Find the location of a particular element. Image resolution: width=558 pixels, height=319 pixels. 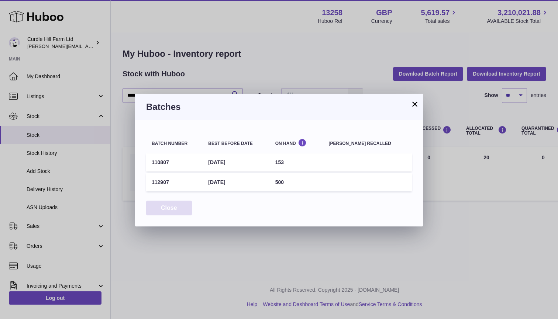

h3: Batches is located at coordinates (279, 107).